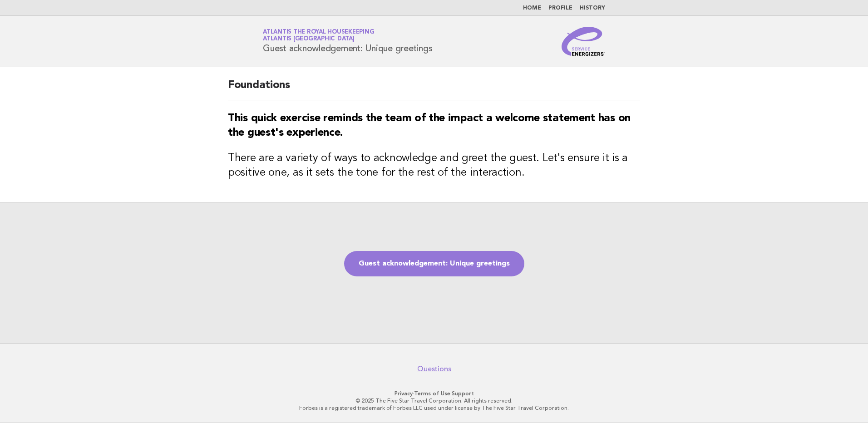 The height and width of the screenshot is (423, 868). What do you see at coordinates (434, 369) in the screenshot?
I see `a: Questions` at bounding box center [434, 369].